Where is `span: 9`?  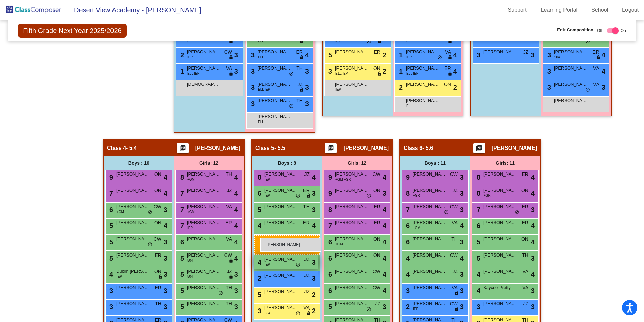
span: 9 is located at coordinates (330, 194).